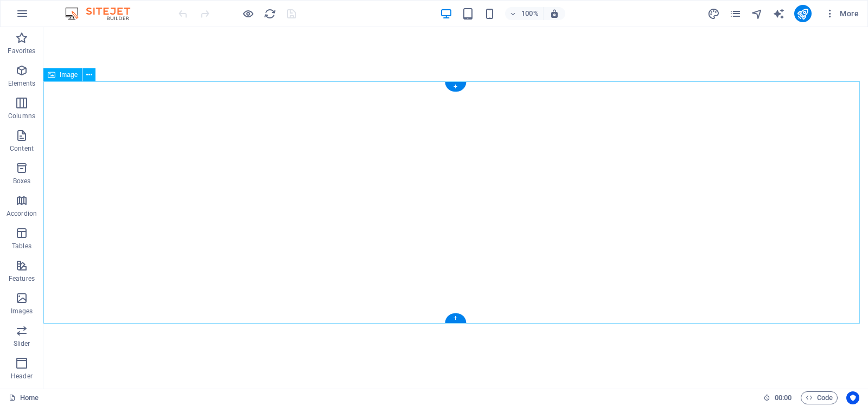 This screenshot has height=406, width=868. Describe the element at coordinates (841, 13) in the screenshot. I see `span: More` at that location.